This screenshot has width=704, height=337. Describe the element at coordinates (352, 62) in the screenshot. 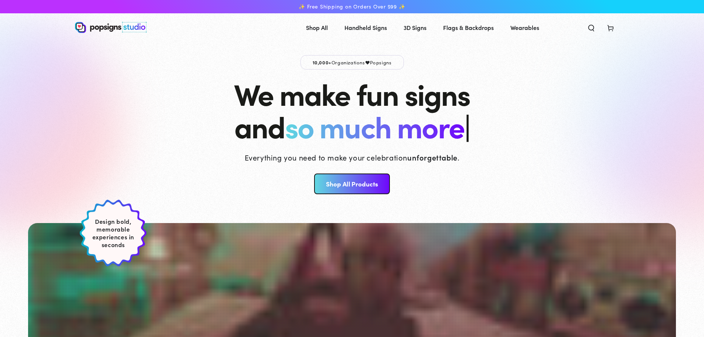

I see `p: Organizations Popsigns` at that location.